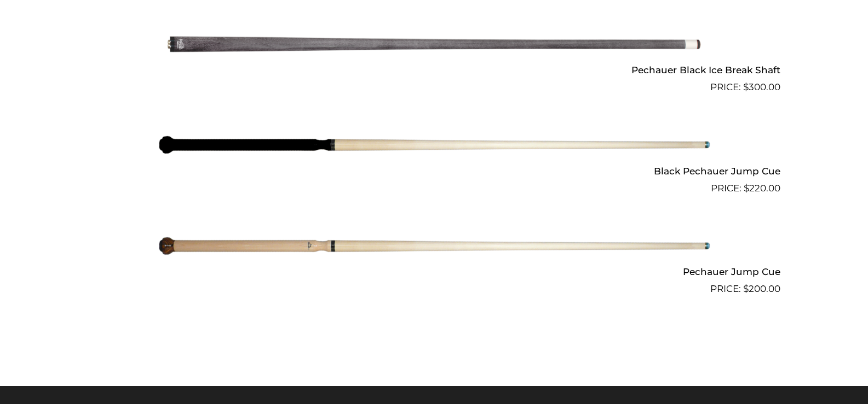 Image resolution: width=868 pixels, height=404 pixels. I want to click on a: Pechauer Jump Cue $200.00, so click(434, 248).